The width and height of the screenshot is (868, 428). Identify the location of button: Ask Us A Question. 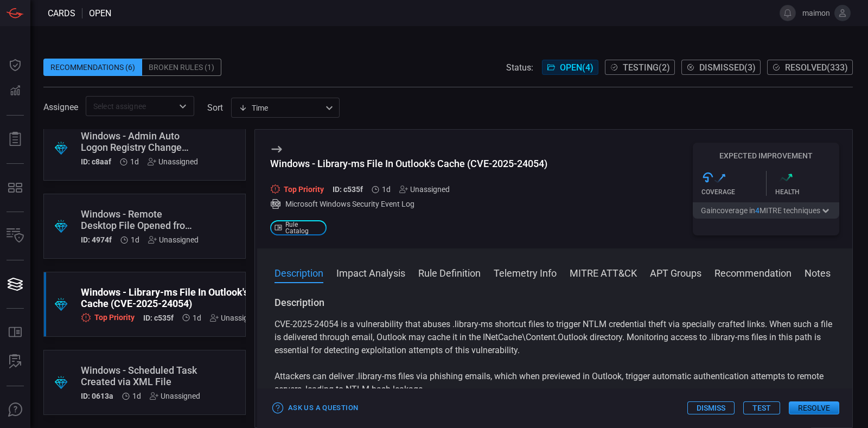
(15, 410).